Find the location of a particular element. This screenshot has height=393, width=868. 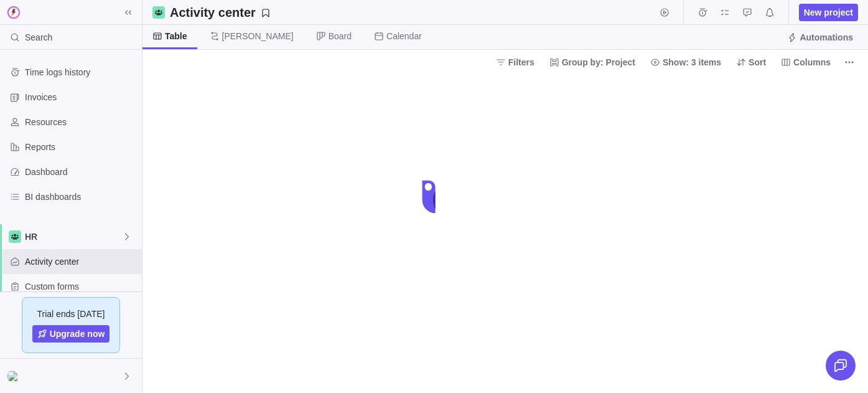

div: Helen Smith is located at coordinates (15, 376).